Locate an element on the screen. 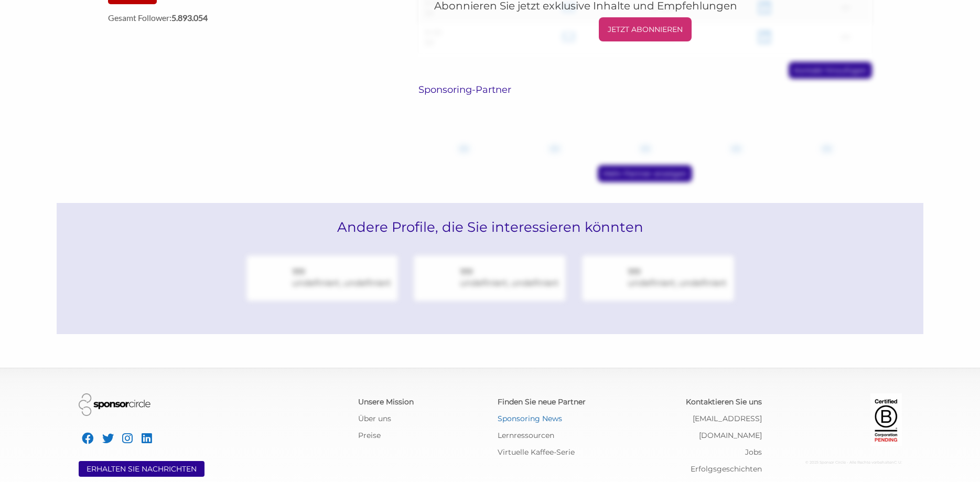  label: Gesamt Follower: is located at coordinates (230, 17).